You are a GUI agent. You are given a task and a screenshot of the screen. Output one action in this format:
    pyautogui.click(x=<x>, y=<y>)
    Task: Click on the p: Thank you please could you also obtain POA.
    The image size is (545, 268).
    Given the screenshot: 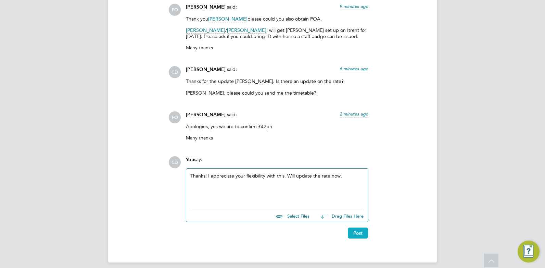 What is the action you would take?
    pyautogui.click(x=277, y=19)
    